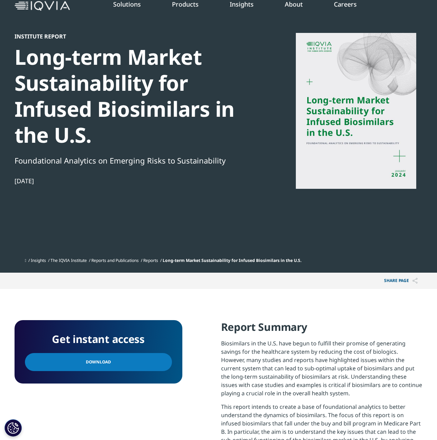 The height and width of the screenshot is (440, 437). I want to click on button: Cookies Settings, so click(13, 428).